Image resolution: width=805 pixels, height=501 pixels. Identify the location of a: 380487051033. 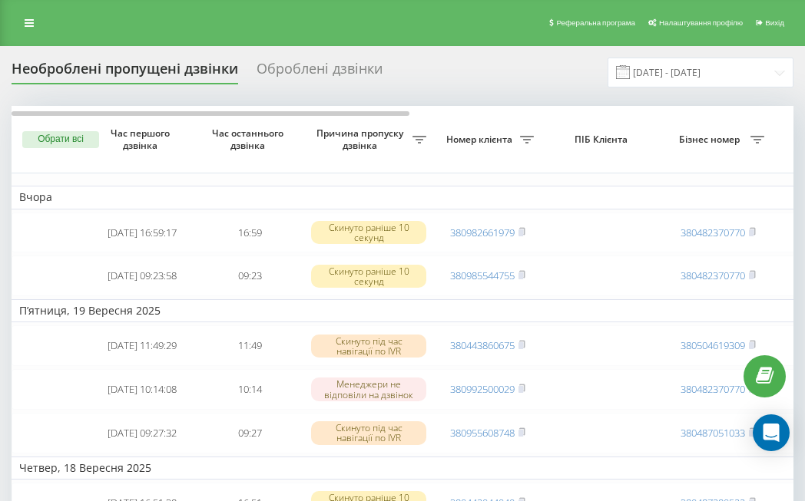
(712, 433).